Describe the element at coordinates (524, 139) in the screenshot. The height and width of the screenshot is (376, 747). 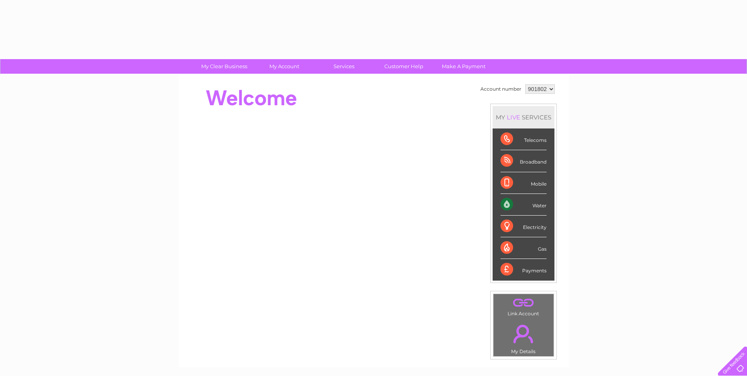
I see `div: Telecoms` at that location.